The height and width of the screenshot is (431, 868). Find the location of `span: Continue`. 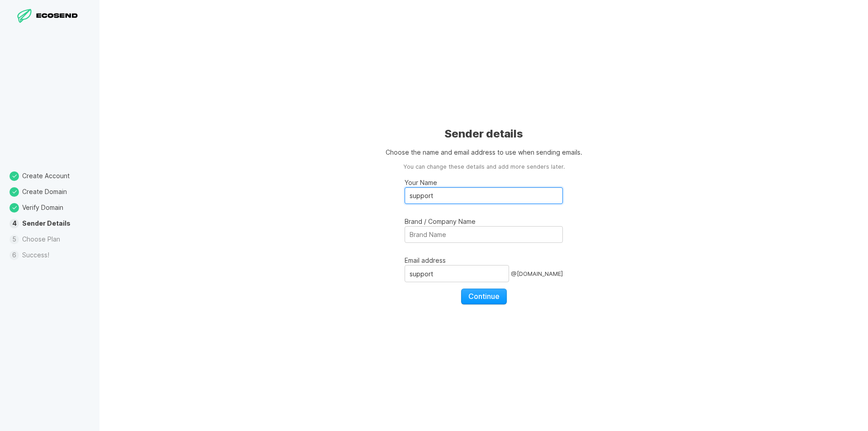

span: Continue is located at coordinates (484, 296).